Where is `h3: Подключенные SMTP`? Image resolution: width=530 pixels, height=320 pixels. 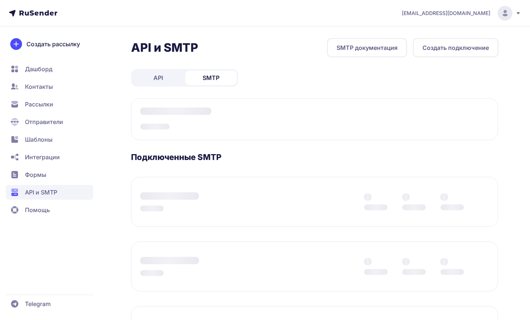 h3: Подключенные SMTP is located at coordinates (315, 157).